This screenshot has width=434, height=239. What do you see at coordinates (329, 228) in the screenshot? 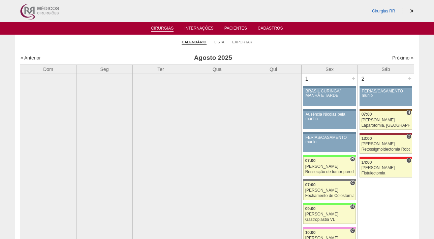
I see `div: Key: Albert Einstein` at bounding box center [329, 228].